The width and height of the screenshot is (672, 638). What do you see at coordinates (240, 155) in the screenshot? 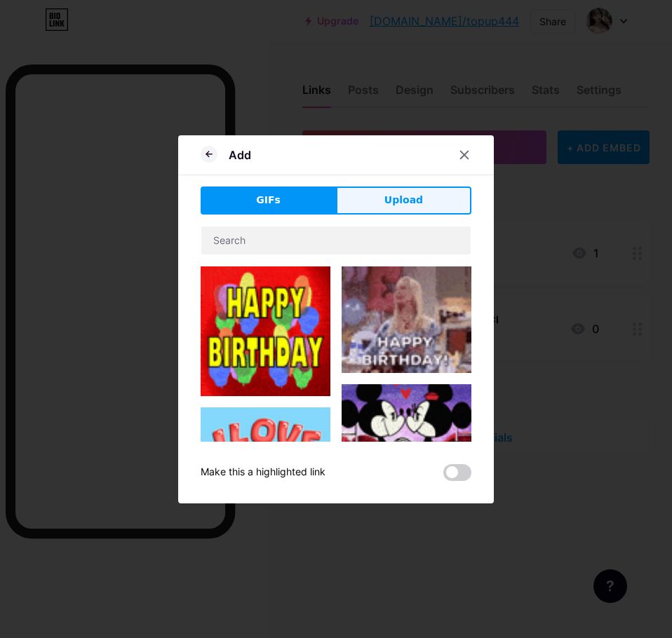
I see `div: Add` at bounding box center [240, 155].